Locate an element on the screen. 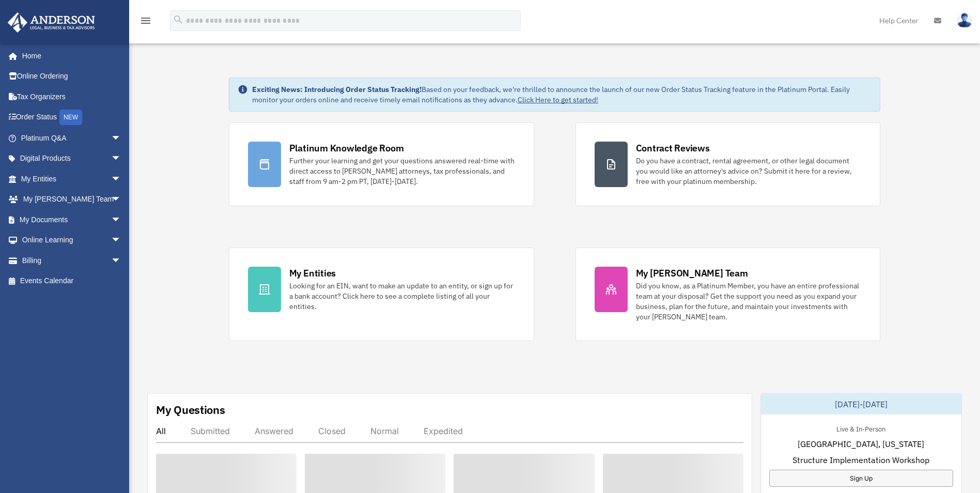 The image size is (980, 493). div: Further your learning and get your questions answered real-time with direct access to [PERSON_NAM... is located at coordinates (402, 171).